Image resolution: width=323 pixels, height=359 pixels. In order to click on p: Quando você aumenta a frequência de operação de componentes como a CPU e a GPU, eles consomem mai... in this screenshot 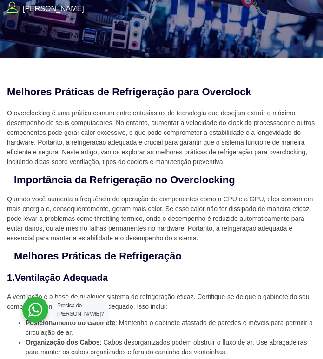, I will do `click(161, 218)`.